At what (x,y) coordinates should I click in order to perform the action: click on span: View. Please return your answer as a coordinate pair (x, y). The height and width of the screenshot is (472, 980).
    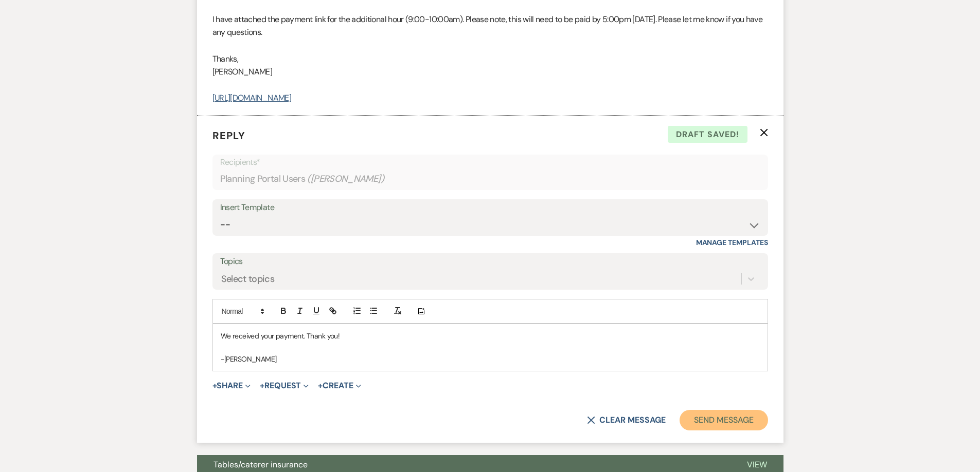
    Looking at the image, I should click on (757, 465).